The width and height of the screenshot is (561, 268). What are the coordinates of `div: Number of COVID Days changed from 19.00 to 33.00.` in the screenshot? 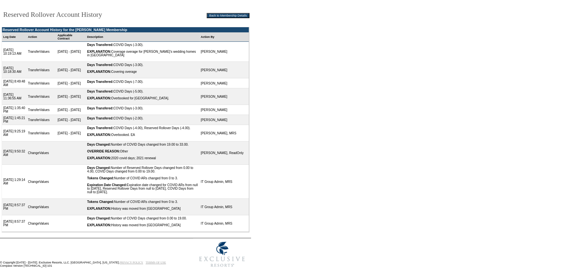 It's located at (142, 144).